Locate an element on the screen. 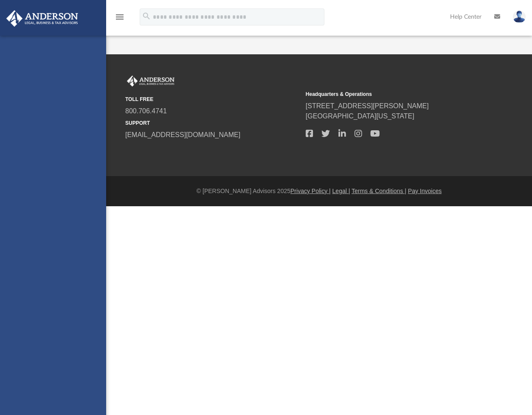 This screenshot has width=532, height=415. a: Privacy Policy | is located at coordinates (310, 191).